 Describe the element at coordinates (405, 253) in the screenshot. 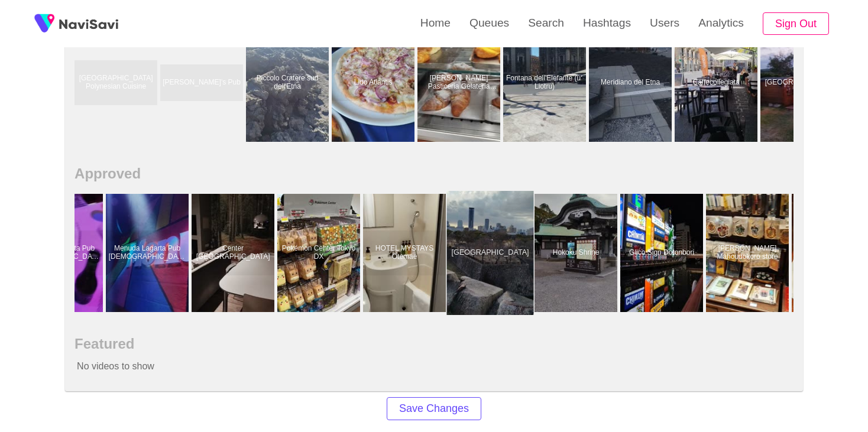

I see `a: HOTEL MYSTAYS OtemaeHOTEL MYSTAYS Otemae` at that location.